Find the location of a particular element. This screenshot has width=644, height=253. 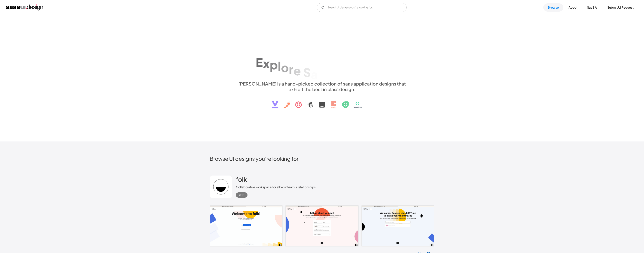

div: E is located at coordinates (259, 62).